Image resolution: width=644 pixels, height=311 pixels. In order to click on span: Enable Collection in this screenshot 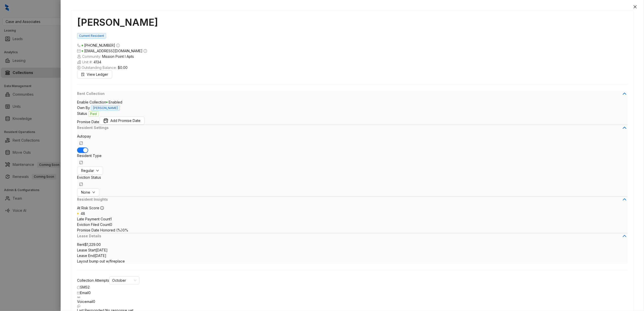, I will do `click(91, 102)`.